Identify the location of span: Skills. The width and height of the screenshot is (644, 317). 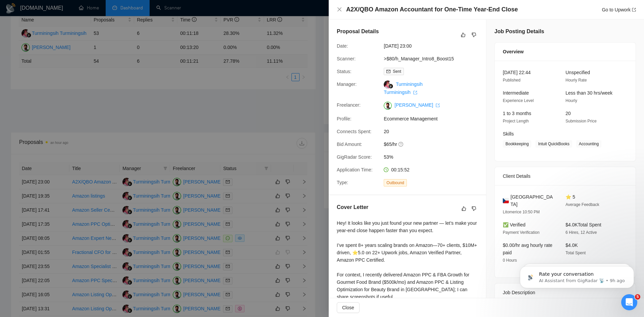
(508, 134).